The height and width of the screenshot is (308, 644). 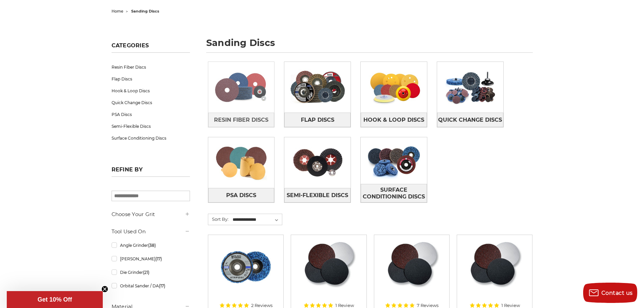 What do you see at coordinates (151, 272) in the screenshot?
I see `a: Die Grinder` at bounding box center [151, 272].